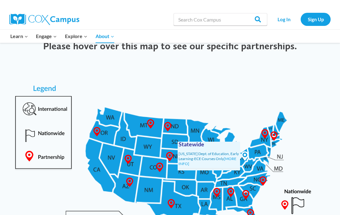 This screenshot has width=340, height=215. Describe the element at coordinates (315, 19) in the screenshot. I see `a: Sign Up` at that location.